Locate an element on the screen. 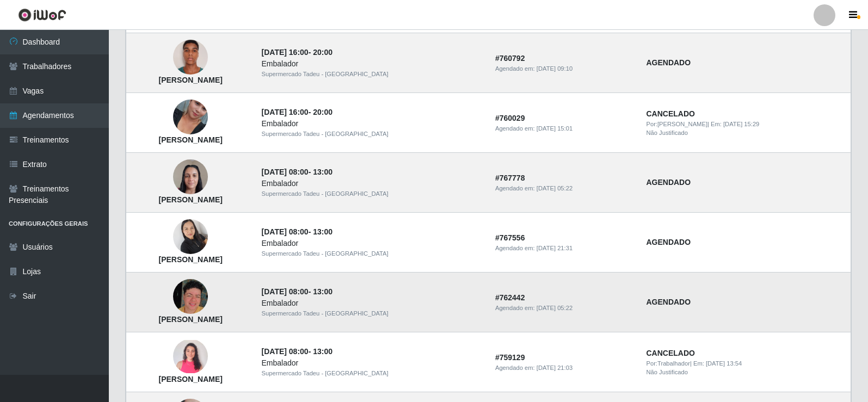 The image size is (868, 402). strong: # 762442 is located at coordinates (510, 298).